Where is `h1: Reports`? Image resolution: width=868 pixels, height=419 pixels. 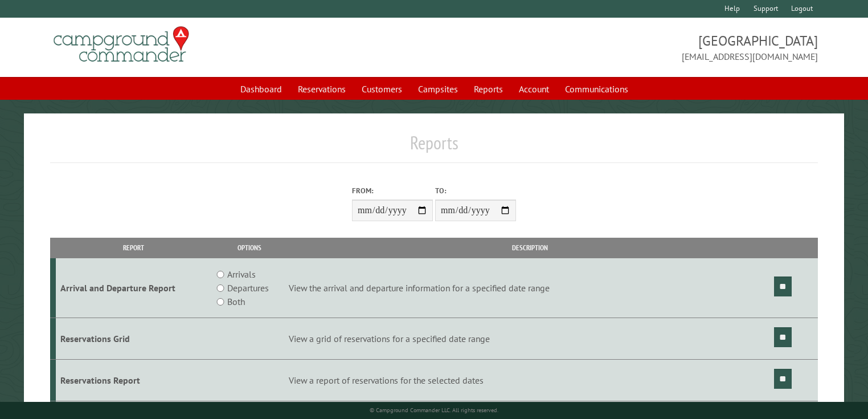 h1: Reports is located at coordinates (434, 147).